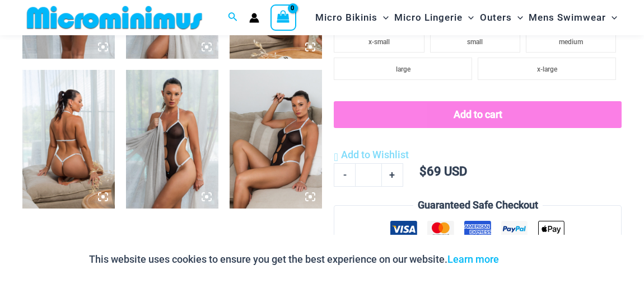 The width and height of the screenshot is (644, 284). What do you see at coordinates (478, 205) in the screenshot?
I see `legend: Guaranteed Safe Checkout` at bounding box center [478, 205].